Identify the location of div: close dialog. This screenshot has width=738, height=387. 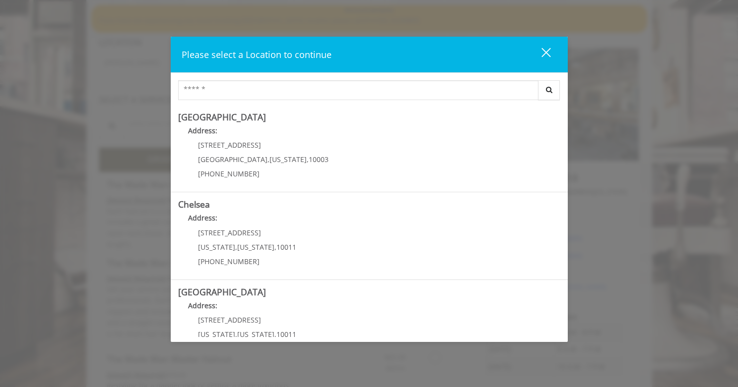
(540, 55).